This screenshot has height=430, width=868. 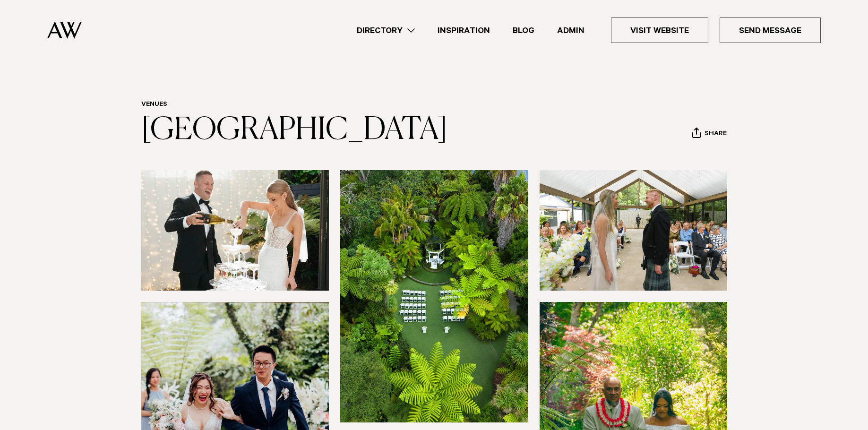 I want to click on img: Auckland Weddings Logo, so click(x=64, y=30).